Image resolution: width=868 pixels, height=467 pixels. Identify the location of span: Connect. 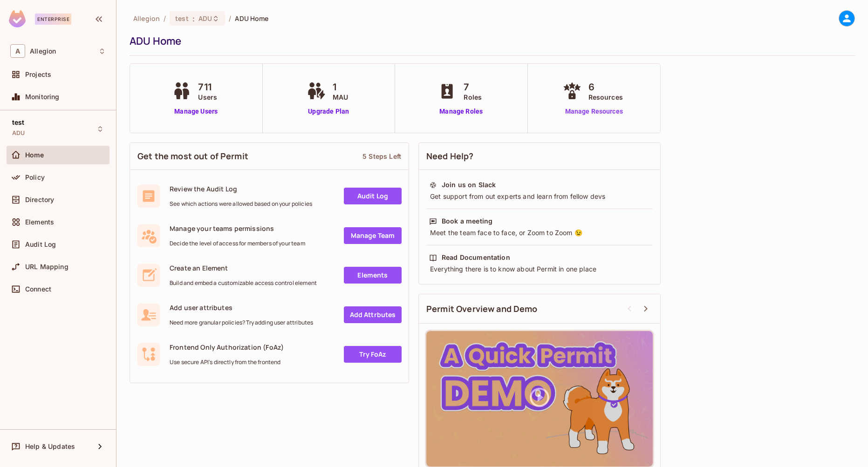
(38, 289).